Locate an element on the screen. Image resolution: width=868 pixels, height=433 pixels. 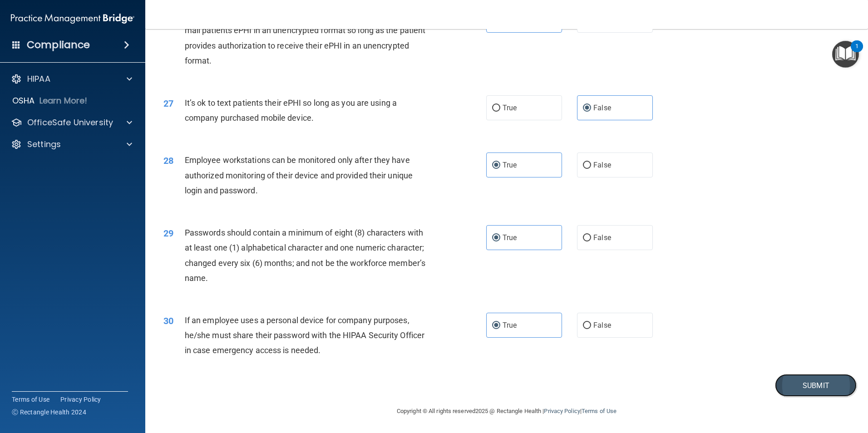
div: 1 is located at coordinates (856, 52).